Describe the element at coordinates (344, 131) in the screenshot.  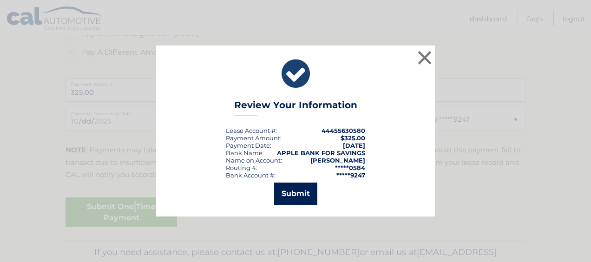
I see `strong: 44455630580` at that location.